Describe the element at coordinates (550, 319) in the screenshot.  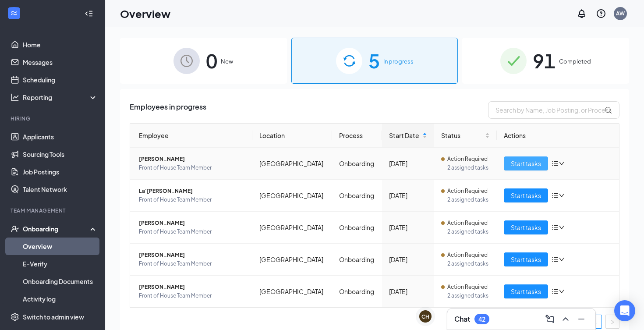
I see `button: ComposeMessage` at that location.